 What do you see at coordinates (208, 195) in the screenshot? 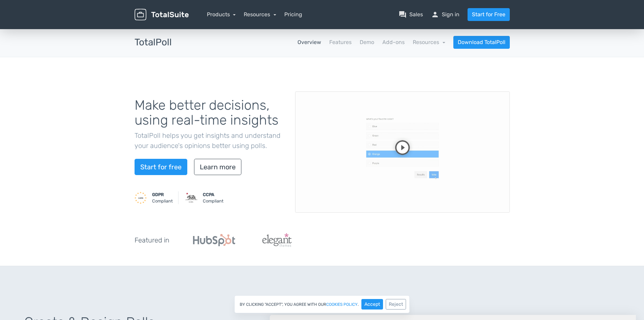
I see `strong: CCPA` at bounding box center [208, 195].